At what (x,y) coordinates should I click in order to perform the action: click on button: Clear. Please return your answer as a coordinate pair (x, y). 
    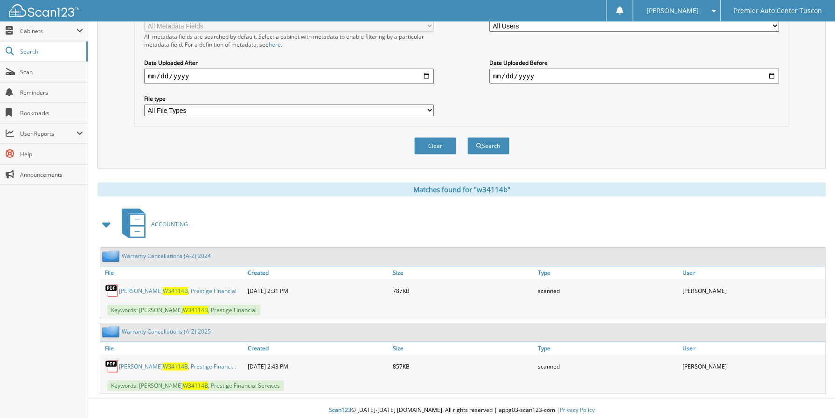
    Looking at the image, I should click on (435, 146).